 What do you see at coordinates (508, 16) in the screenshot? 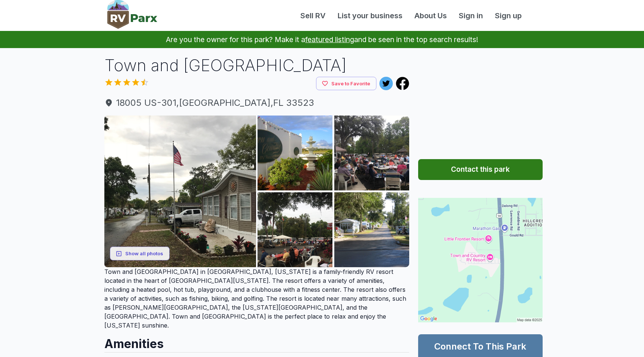
I see `a: Sign up` at bounding box center [508, 16].